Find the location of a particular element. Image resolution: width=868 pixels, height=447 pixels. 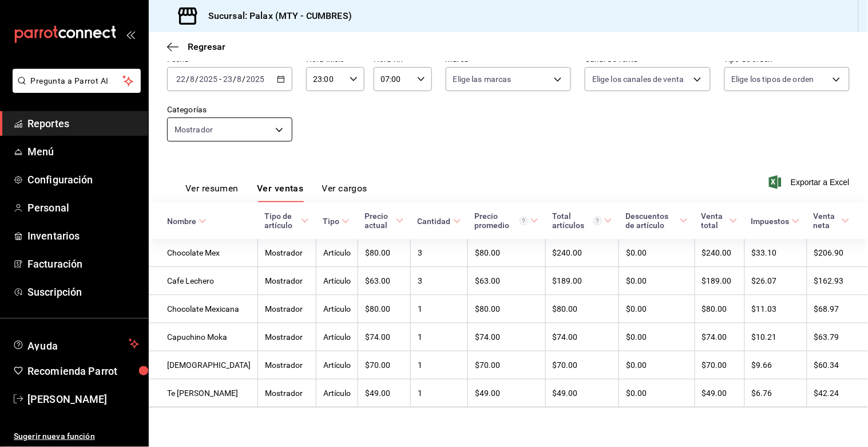

span: Tipo de artículo is located at coordinates (287, 221).